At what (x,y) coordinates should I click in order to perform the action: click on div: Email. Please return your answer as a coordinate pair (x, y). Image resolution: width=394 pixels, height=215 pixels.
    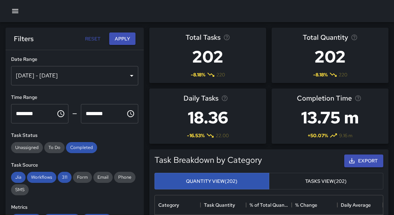
    Looking at the image, I should click on (103, 177).